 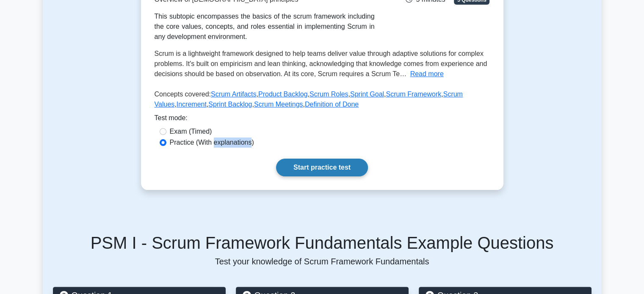 I want to click on a: Scrum Meetings, so click(x=279, y=104).